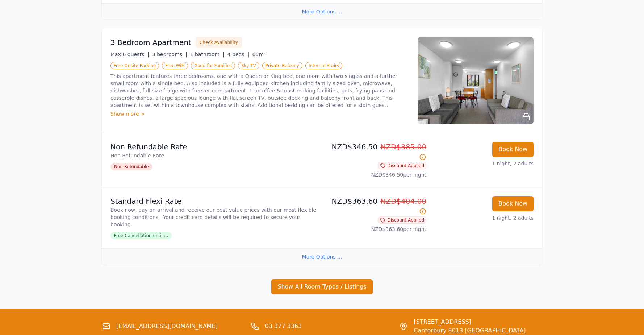 Image resolution: width=644 pixels, height=335 pixels. I want to click on p: Book now, pay on arrival and receive our best value prices with our most flexible booking conditi..., so click(215, 217).